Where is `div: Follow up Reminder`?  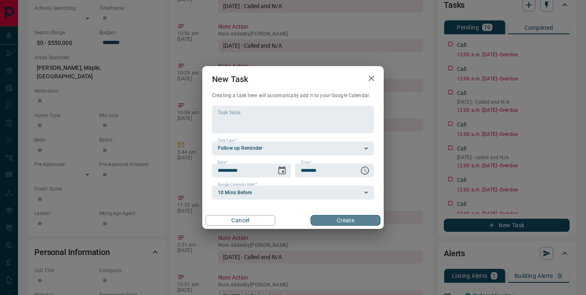 div: Follow up Reminder is located at coordinates (293, 149).